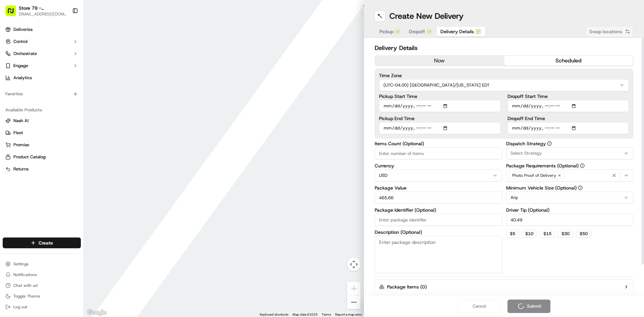  Describe the element at coordinates (29, 157) in the screenshot. I see `span: Product Catalog` at that location.